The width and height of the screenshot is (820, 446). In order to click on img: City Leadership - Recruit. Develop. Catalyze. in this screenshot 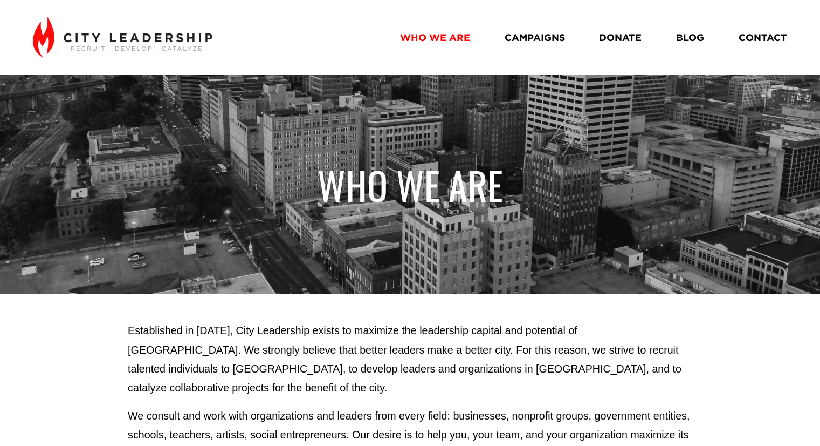, I will do `click(122, 37)`.